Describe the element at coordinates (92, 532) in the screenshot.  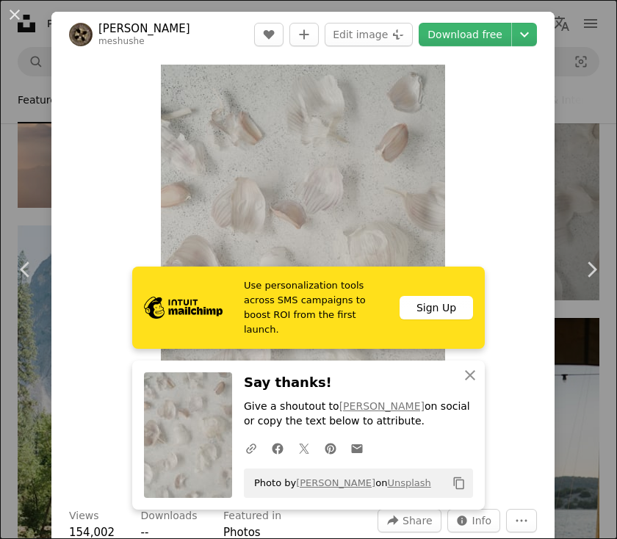
I see `span: 154,002` at that location.